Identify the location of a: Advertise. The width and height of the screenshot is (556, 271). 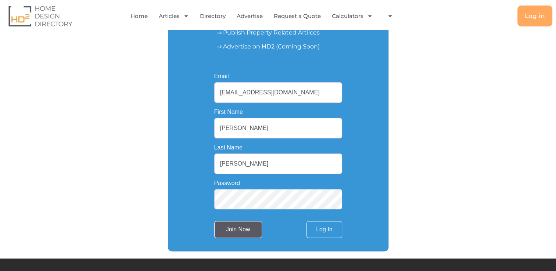
(249, 16).